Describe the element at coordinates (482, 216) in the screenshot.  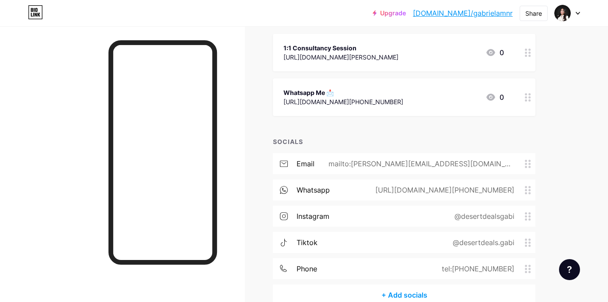
I see `div: @desertdealsgabi` at that location.